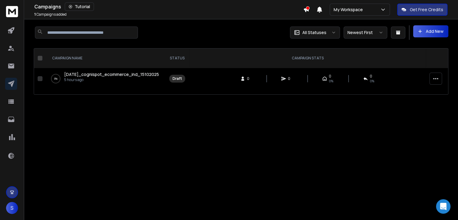 Image resolution: width=458 pixels, height=220 pixels. Describe the element at coordinates (50, 14) in the screenshot. I see `p: Campaigns added` at that location.